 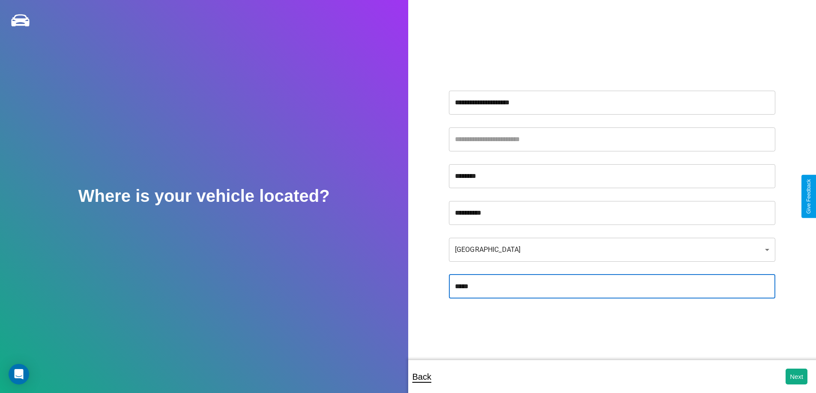 What do you see at coordinates (796, 377) in the screenshot?
I see `button: Next` at bounding box center [796, 377].